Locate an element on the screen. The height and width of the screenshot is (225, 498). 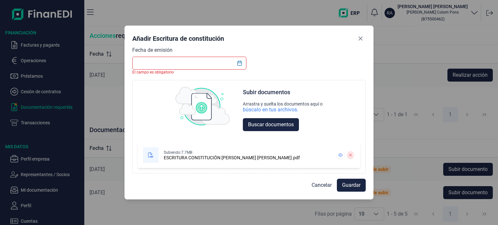
button: Guardar is located at coordinates (351, 185).